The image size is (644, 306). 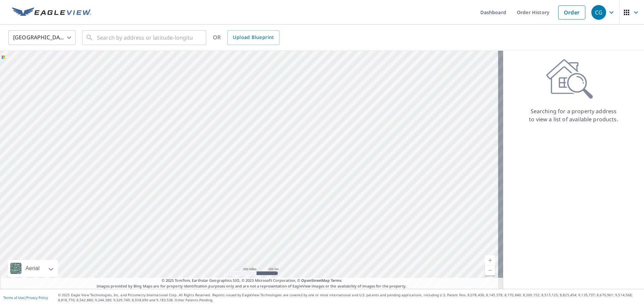 What do you see at coordinates (572, 13) in the screenshot?
I see `a: Order` at bounding box center [572, 13].